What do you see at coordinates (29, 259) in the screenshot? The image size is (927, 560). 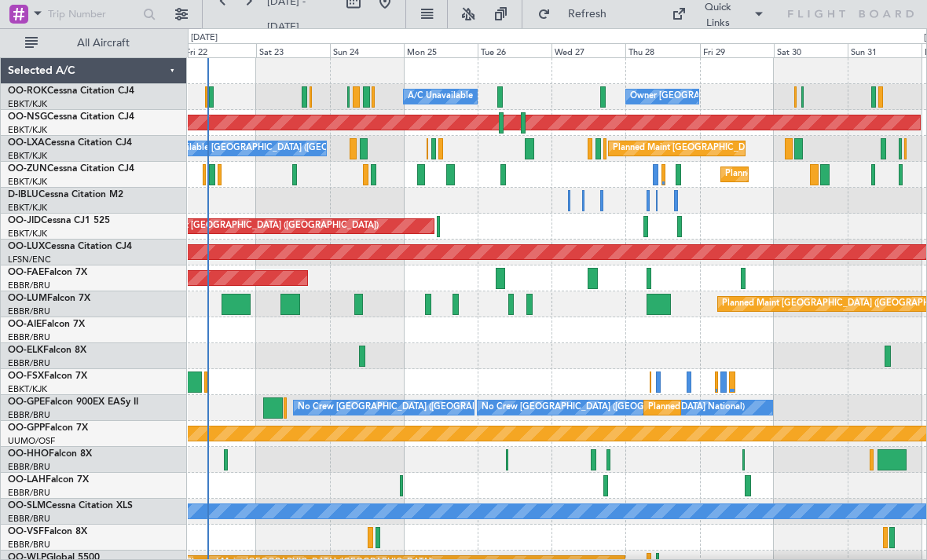 I see `a: LFSN/ENC` at bounding box center [29, 259].